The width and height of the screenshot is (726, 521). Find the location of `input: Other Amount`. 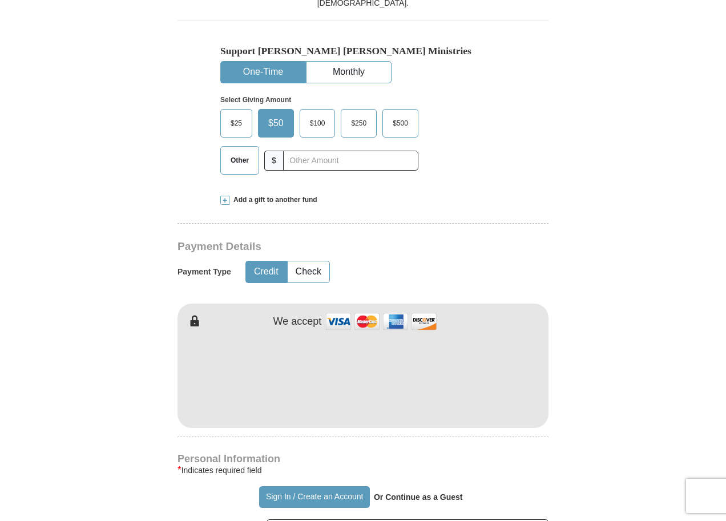

input: Other Amount is located at coordinates (351, 160).